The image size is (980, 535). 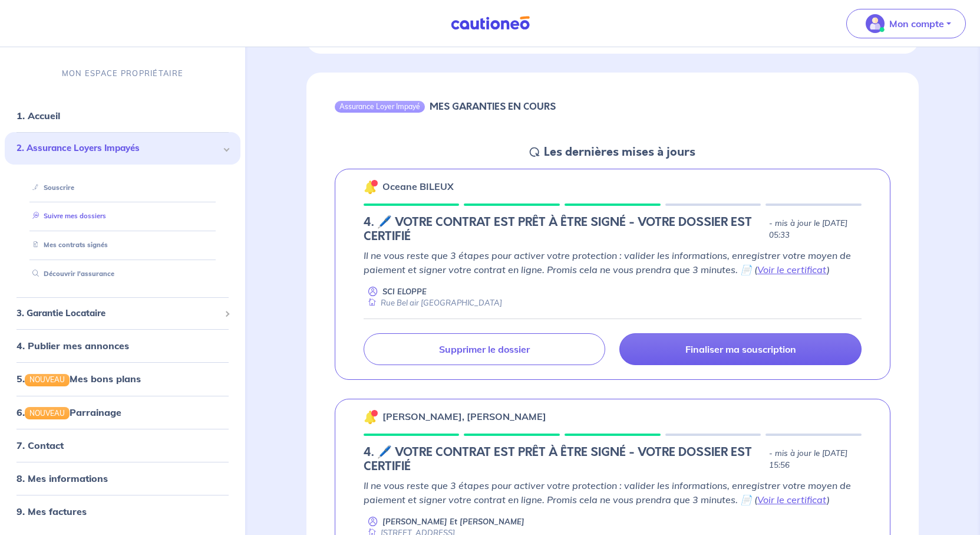 What do you see at coordinates (78, 379) in the screenshot?
I see `a: 5.NOUVEAUMes bons plans` at bounding box center [78, 379].